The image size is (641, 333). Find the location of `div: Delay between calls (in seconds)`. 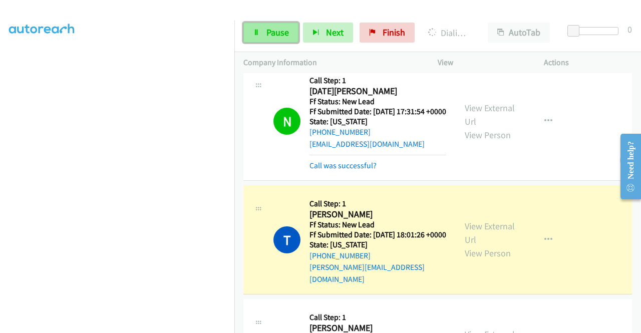

div: Delay between calls (in seconds) is located at coordinates (596, 31).